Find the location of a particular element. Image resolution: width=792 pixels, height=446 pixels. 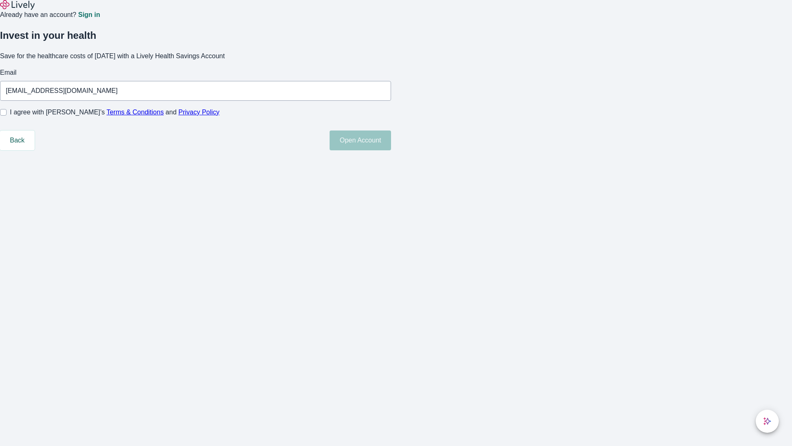

a: Terms & Conditions is located at coordinates (135, 112).